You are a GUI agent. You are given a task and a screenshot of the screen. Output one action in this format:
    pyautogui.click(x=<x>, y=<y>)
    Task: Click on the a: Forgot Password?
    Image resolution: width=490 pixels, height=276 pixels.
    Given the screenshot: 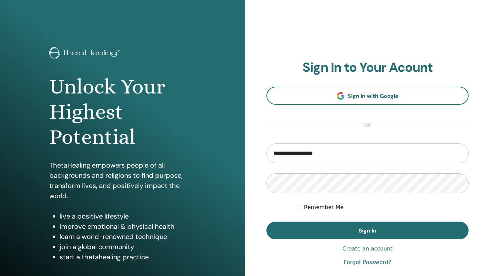 What is the action you would take?
    pyautogui.click(x=367, y=263)
    